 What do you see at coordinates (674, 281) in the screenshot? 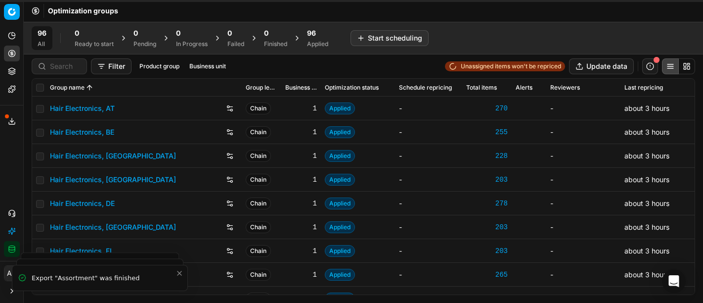
I see `div: Open Intercom Messenger` at bounding box center [674, 281].